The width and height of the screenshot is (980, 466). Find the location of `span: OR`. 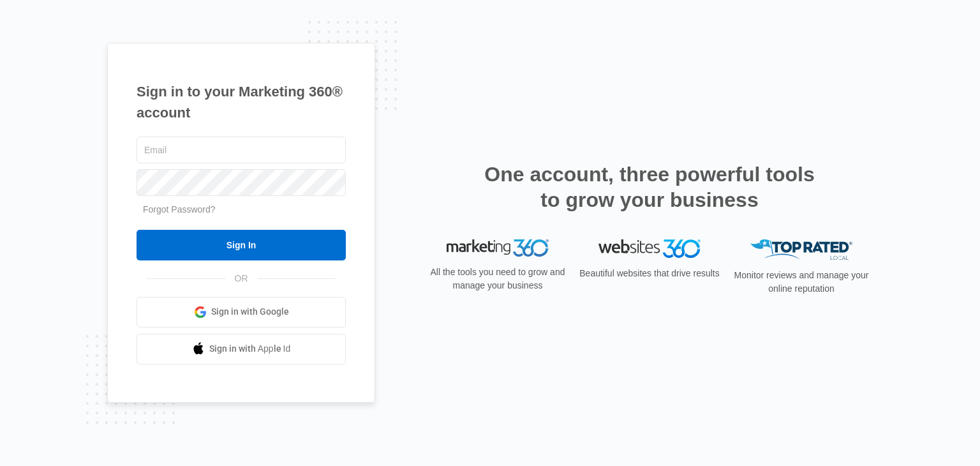

span: OR is located at coordinates (241, 278).